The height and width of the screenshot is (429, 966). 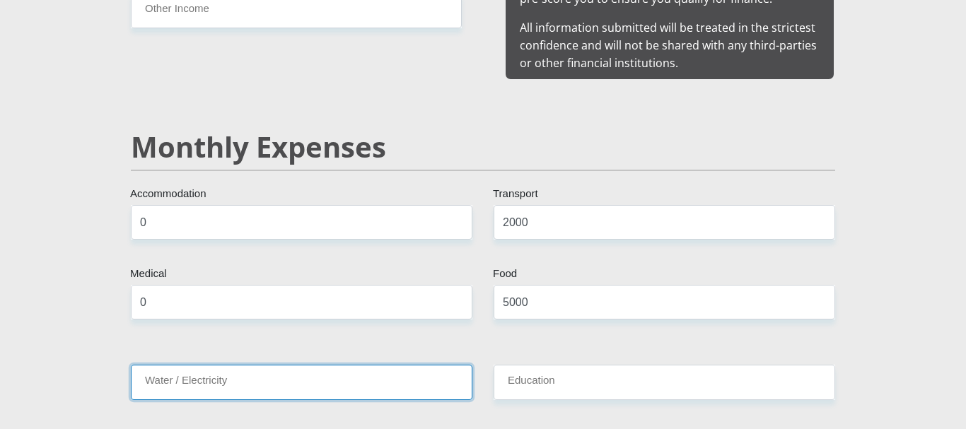 What do you see at coordinates (664, 382) in the screenshot?
I see `input: Expenses - Education` at bounding box center [664, 382].